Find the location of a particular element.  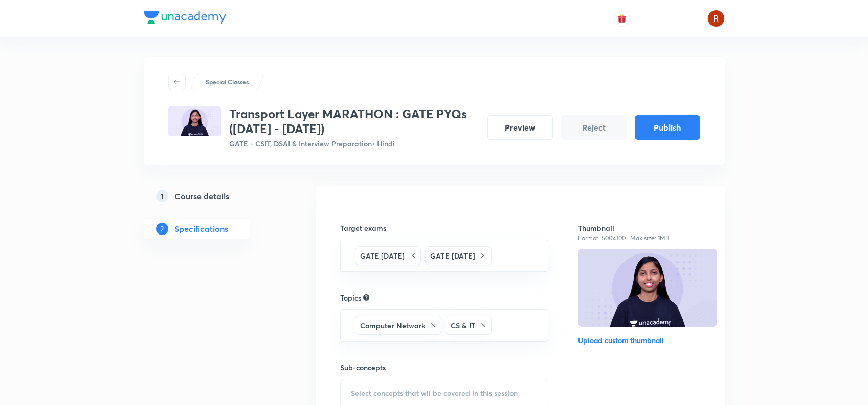

img: Rupsha chowdhury is located at coordinates (716, 18).